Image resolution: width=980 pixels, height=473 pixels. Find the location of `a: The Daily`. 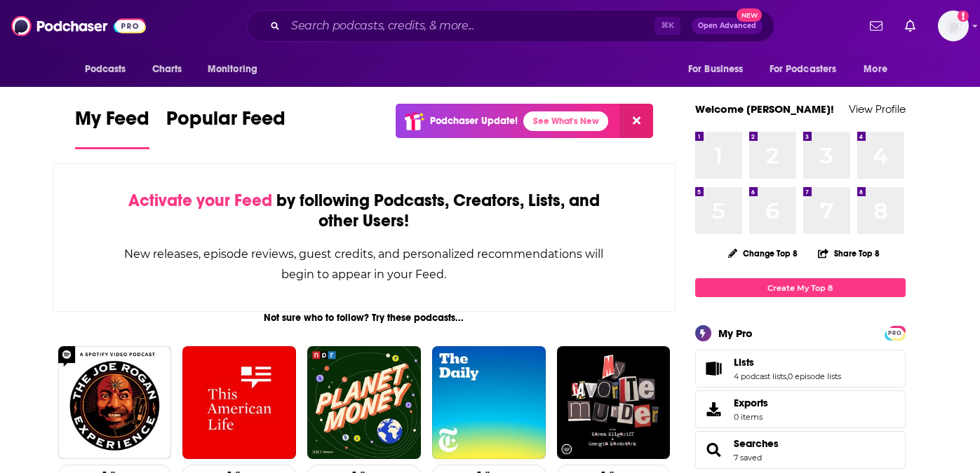

a: The Daily is located at coordinates (489, 403).